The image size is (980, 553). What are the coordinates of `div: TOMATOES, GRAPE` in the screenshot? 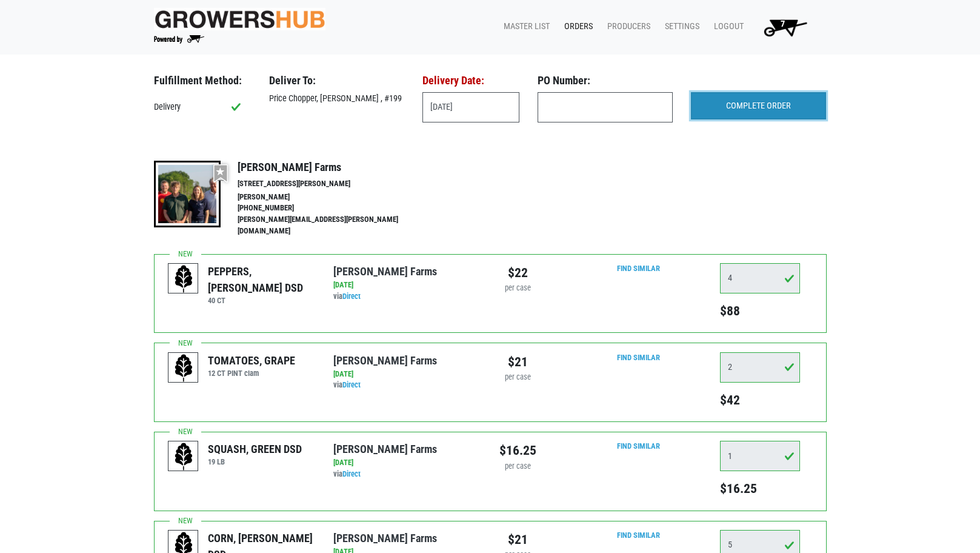 It's located at (252, 360).